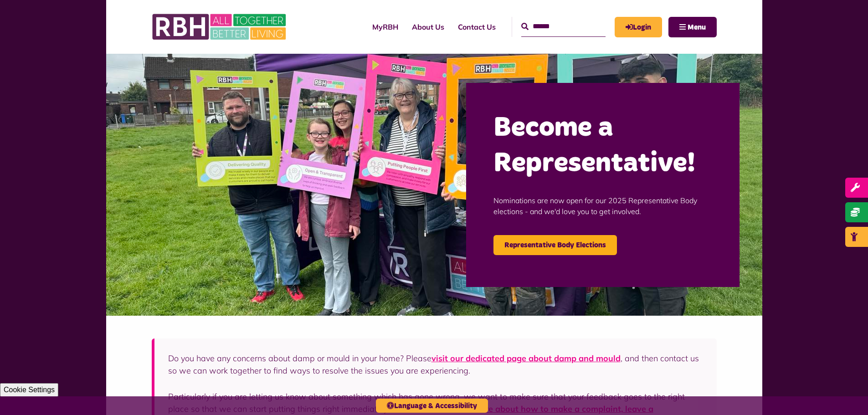 The image size is (868, 415). Describe the element at coordinates (603, 146) in the screenshot. I see `h2: Become a Representative!` at that location.